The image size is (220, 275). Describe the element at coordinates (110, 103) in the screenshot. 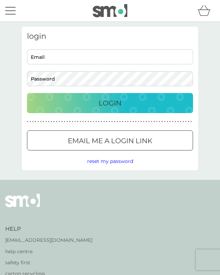

I see `button: Login` at that location.